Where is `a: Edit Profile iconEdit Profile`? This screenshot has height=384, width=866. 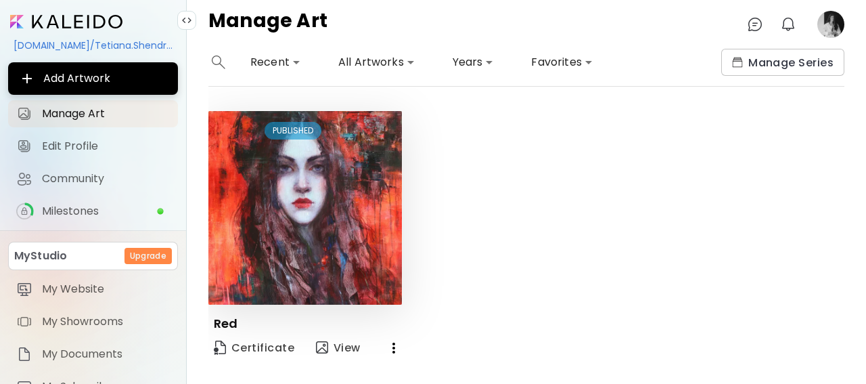 a: Edit Profile iconEdit Profile is located at coordinates (93, 146).